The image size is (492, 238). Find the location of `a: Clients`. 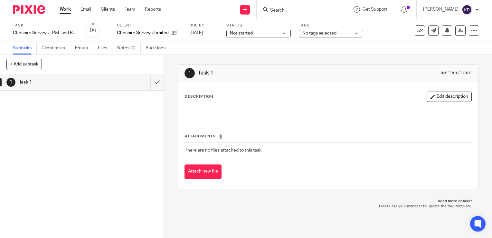

a: Clients is located at coordinates (108, 9).